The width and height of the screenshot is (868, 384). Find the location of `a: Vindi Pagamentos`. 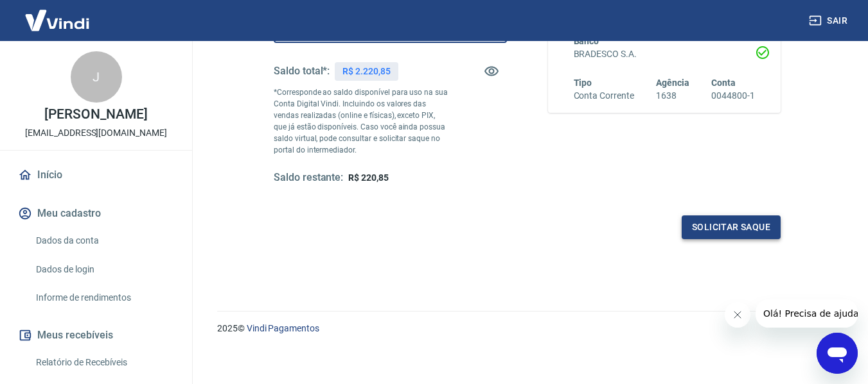

a: Vindi Pagamentos is located at coordinates (283, 328).